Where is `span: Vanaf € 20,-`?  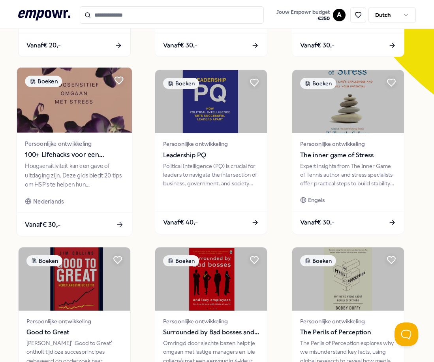
span: Vanaf € 20,- is located at coordinates (43, 45).